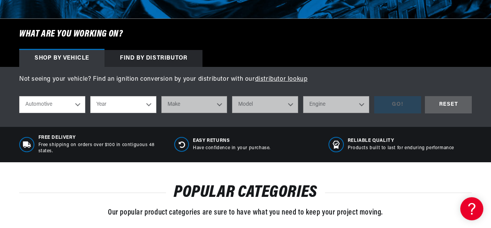  I want to click on h2: POPULAR CATEGORIES, so click(246, 193).